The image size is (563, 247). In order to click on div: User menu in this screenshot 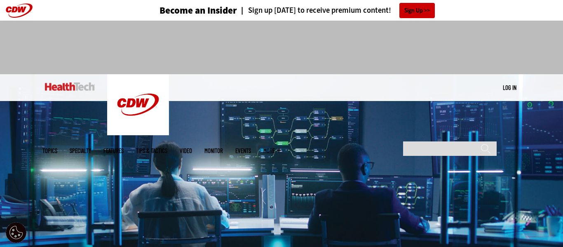, I will do `click(510, 87)`.